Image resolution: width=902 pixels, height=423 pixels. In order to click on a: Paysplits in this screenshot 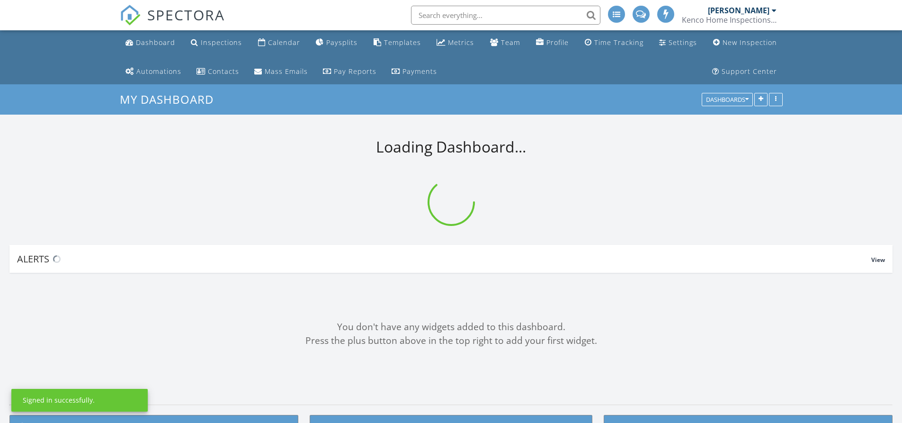, I will do `click(337, 43)`.